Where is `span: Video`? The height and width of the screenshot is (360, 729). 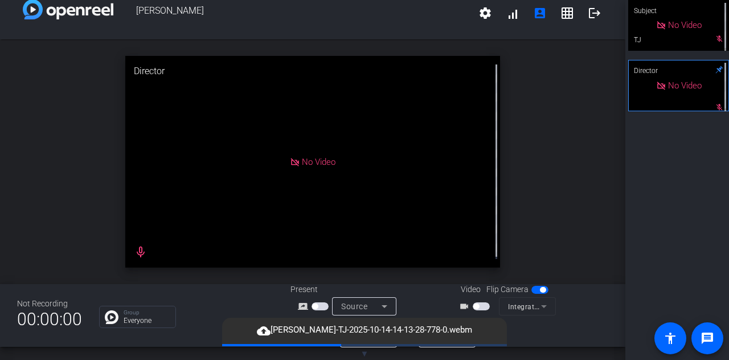 span: Video is located at coordinates (471, 289).